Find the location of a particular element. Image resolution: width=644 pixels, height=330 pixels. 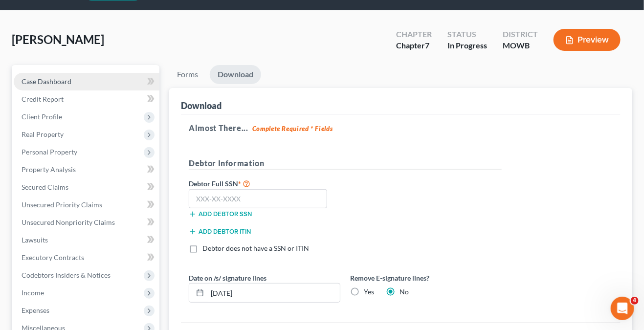

div: In Progress is located at coordinates (467, 46).